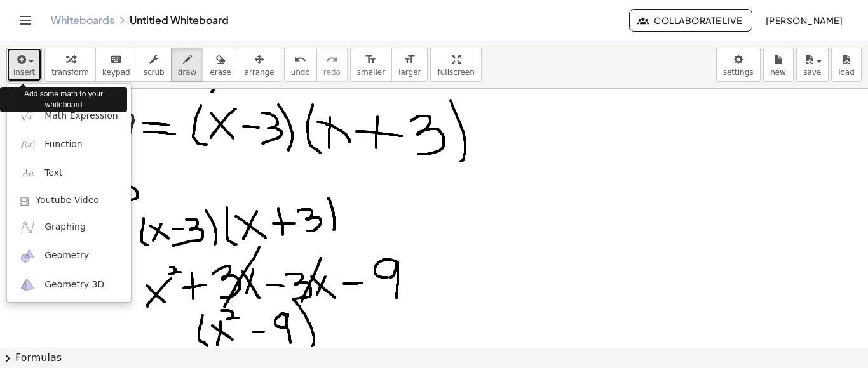 The image size is (868, 368). What do you see at coordinates (83, 20) in the screenshot?
I see `a: Whiteboards` at bounding box center [83, 20].